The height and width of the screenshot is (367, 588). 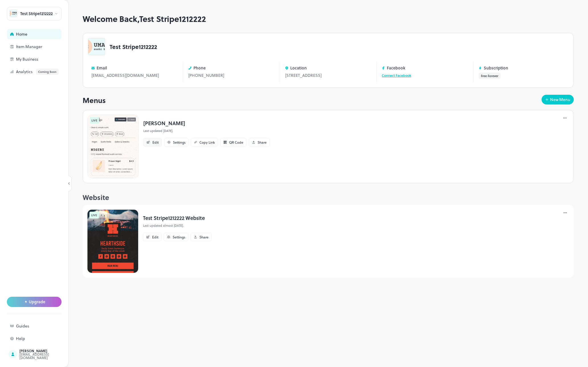 What do you see at coordinates (558, 100) in the screenshot?
I see `button: New Menu` at bounding box center [558, 100].